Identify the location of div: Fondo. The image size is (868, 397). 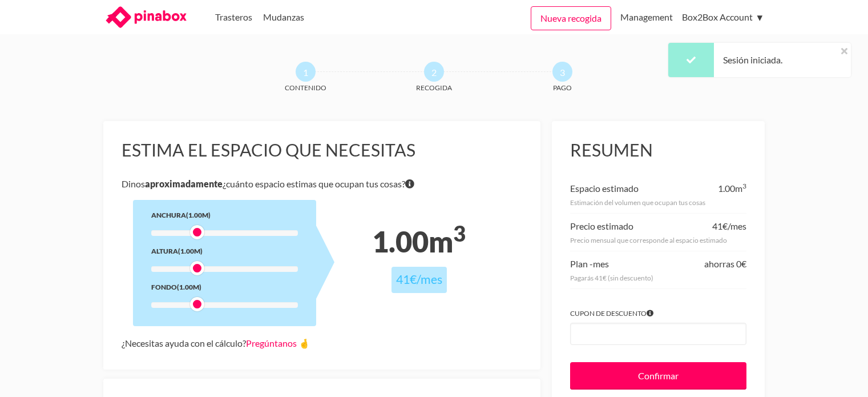
(225, 287).